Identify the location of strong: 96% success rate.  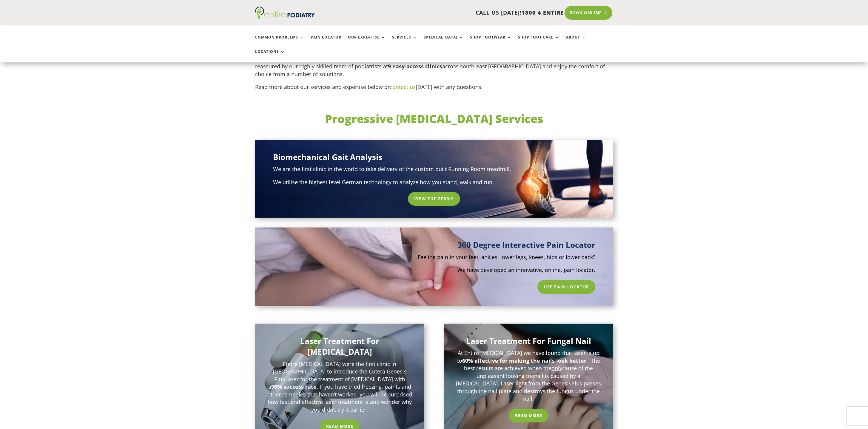
(294, 386).